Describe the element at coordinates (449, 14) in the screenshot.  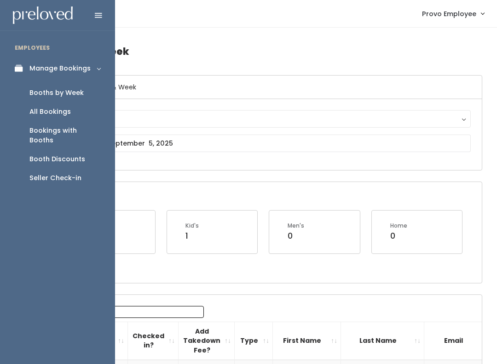
I see `span: Provo Employee` at that location.